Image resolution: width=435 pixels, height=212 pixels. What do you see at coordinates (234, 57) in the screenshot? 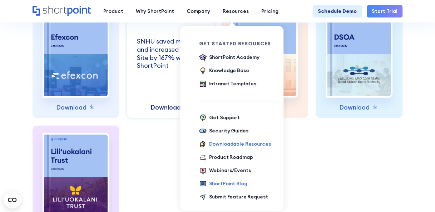
I see `div: ShortPoint Academy` at bounding box center [234, 57].